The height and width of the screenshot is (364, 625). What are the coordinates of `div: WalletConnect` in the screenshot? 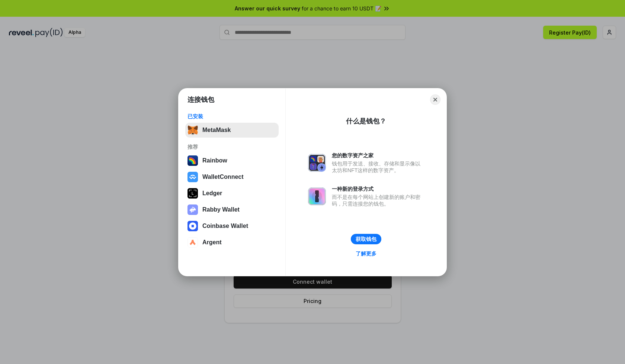 It's located at (223, 177).